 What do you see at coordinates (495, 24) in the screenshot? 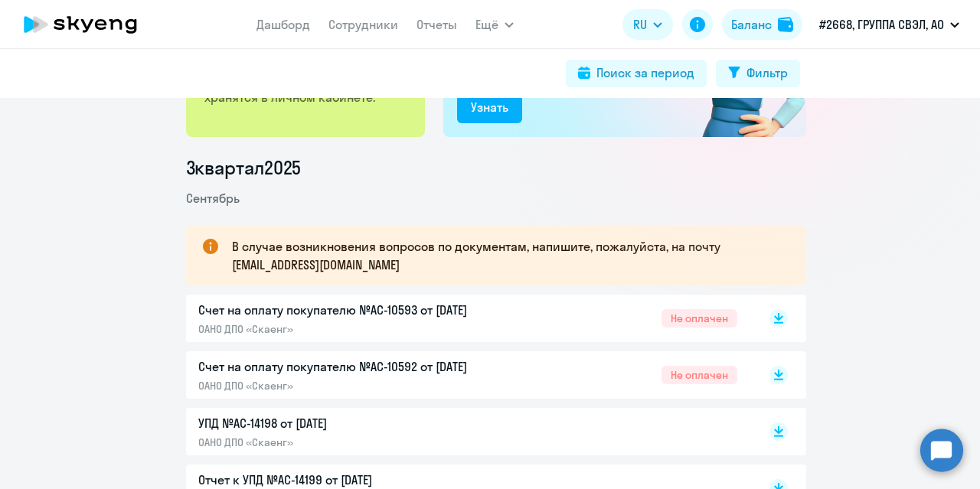
I see `button: Ещё` at bounding box center [495, 24].